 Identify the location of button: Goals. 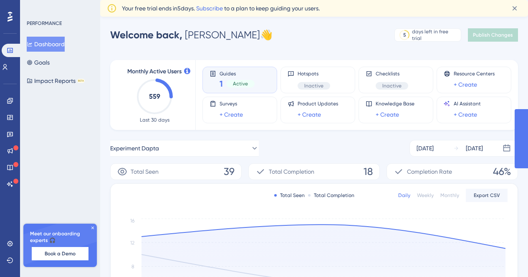
(38, 63).